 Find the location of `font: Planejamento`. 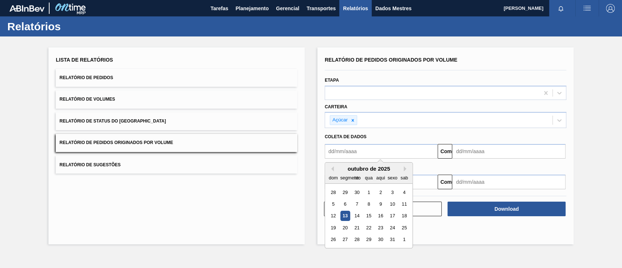

font: Planejamento is located at coordinates (252, 8).